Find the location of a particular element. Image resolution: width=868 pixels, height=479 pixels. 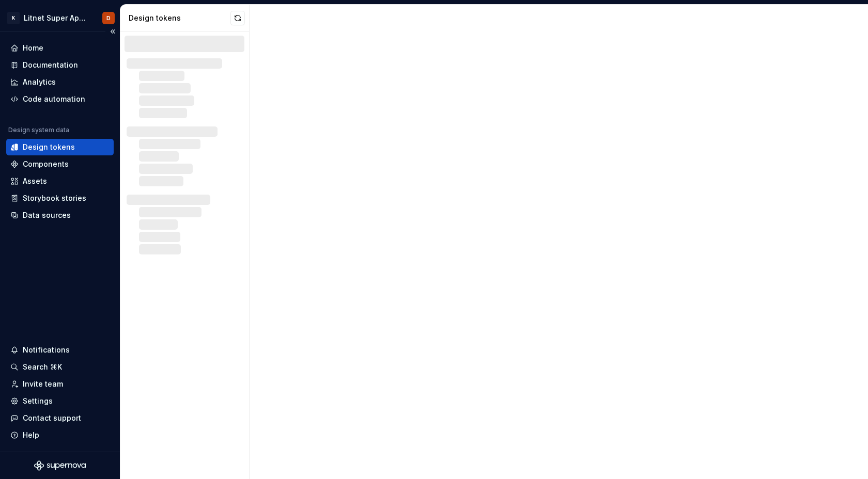

button: Help is located at coordinates (60, 435).